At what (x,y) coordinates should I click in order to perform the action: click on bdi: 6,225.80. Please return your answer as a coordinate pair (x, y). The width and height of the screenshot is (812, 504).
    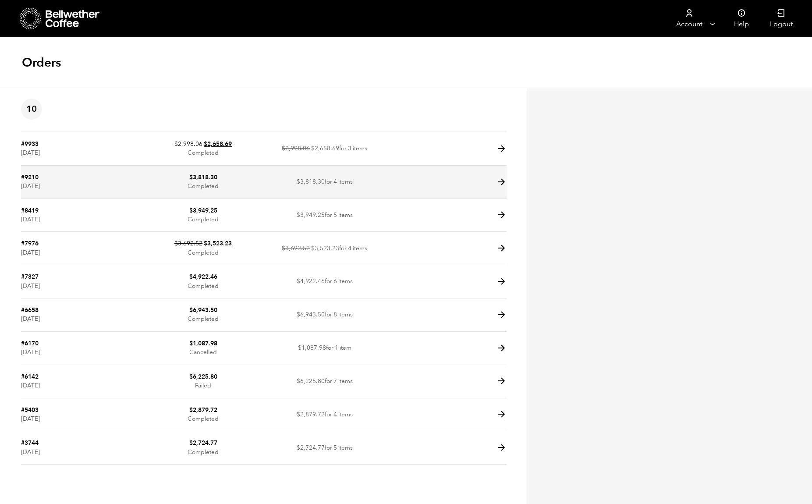
    Looking at the image, I should click on (203, 376).